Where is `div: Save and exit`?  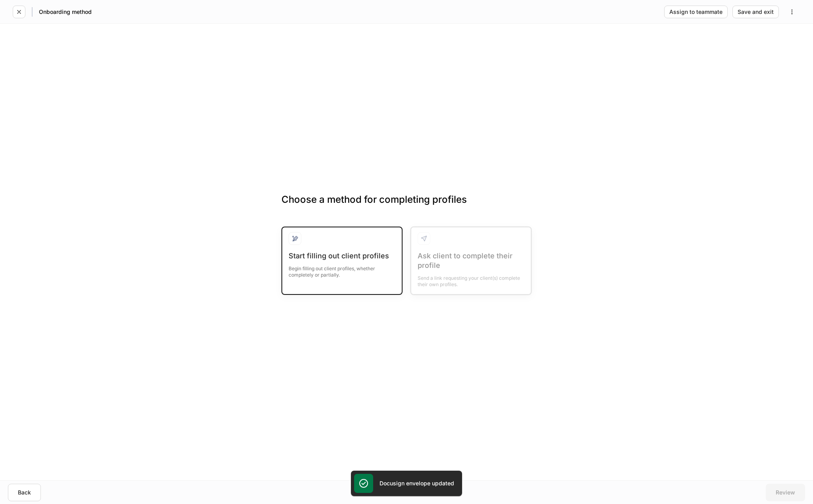 div: Save and exit is located at coordinates (755, 12).